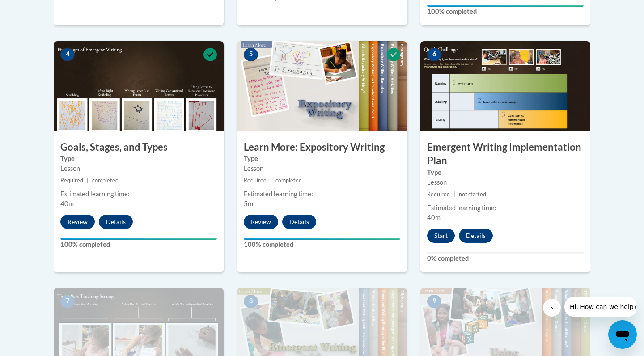  Describe the element at coordinates (251, 302) in the screenshot. I see `span: 8` at that location.